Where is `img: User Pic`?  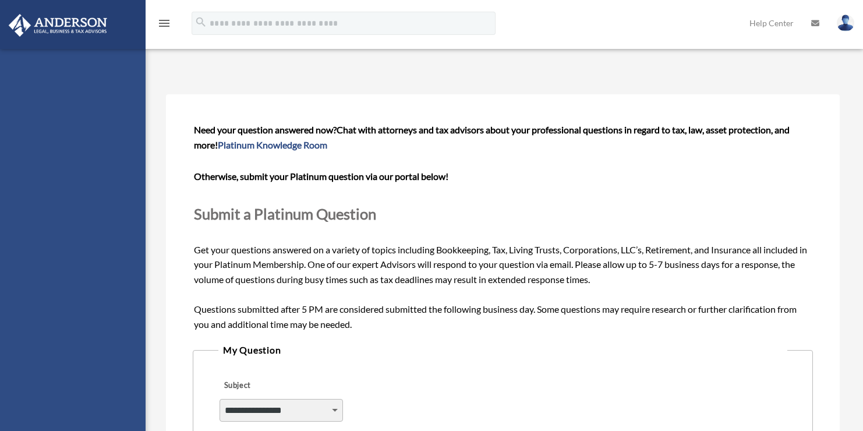
img: User Pic is located at coordinates (846, 23).